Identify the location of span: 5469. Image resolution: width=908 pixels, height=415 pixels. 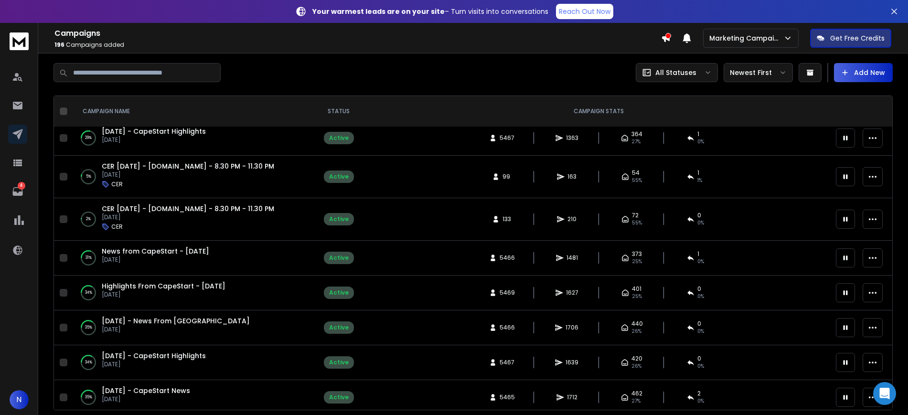
(507, 293).